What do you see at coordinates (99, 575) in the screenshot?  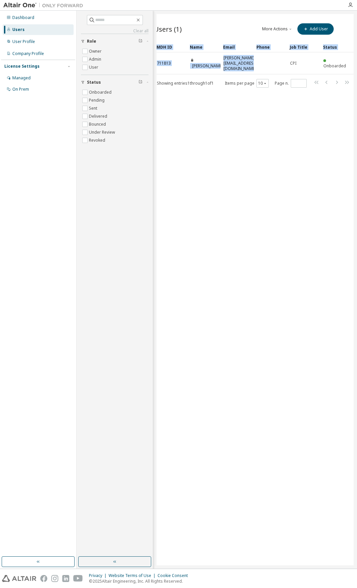 I see `div: Privacy` at bounding box center [99, 575].